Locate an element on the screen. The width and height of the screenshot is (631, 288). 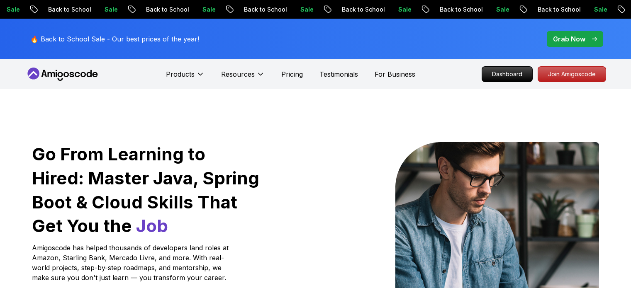
p: For Business is located at coordinates (395, 74).